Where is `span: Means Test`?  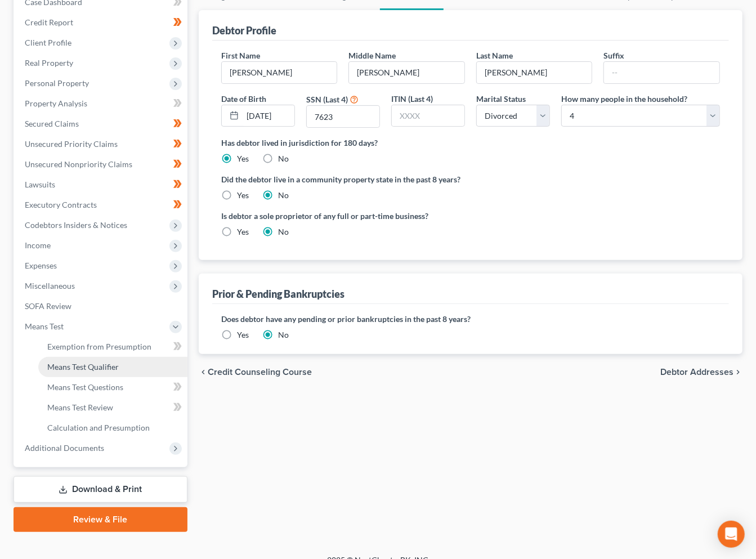
span: Means Test is located at coordinates (44, 326).